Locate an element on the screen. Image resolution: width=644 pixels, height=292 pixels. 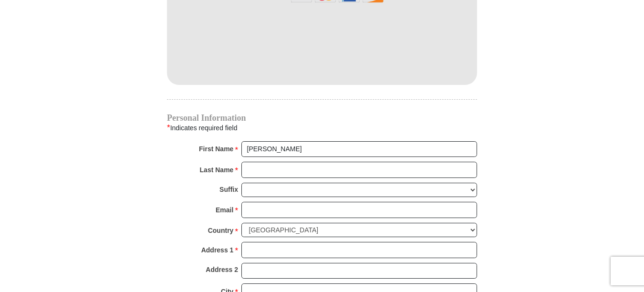
strong: Last Name is located at coordinates (217, 170).